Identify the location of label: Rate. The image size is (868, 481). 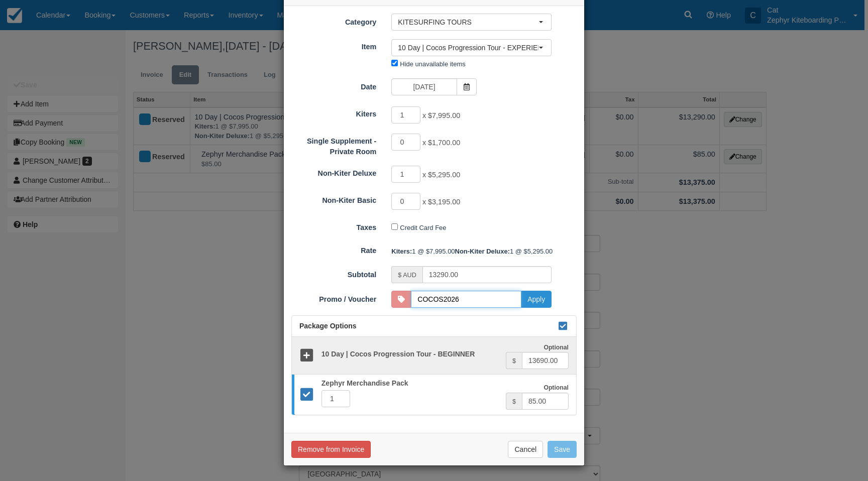
(333, 249).